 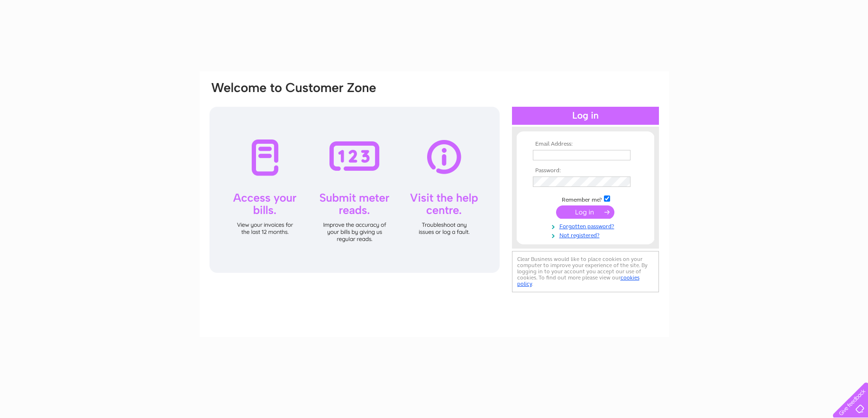 What do you see at coordinates (586, 225) in the screenshot?
I see `a: Forgotten password?` at bounding box center [586, 225].